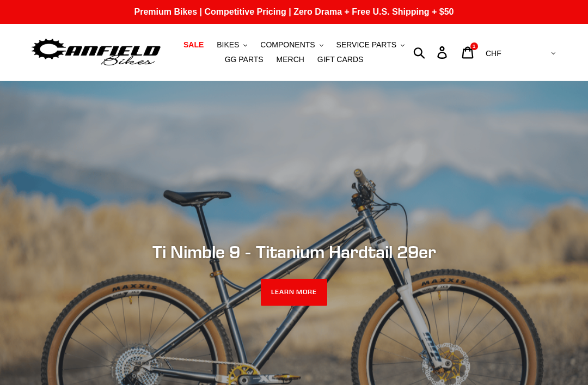 This screenshot has height=385, width=588. What do you see at coordinates (232, 44) in the screenshot?
I see `button: BIKES` at bounding box center [232, 44].